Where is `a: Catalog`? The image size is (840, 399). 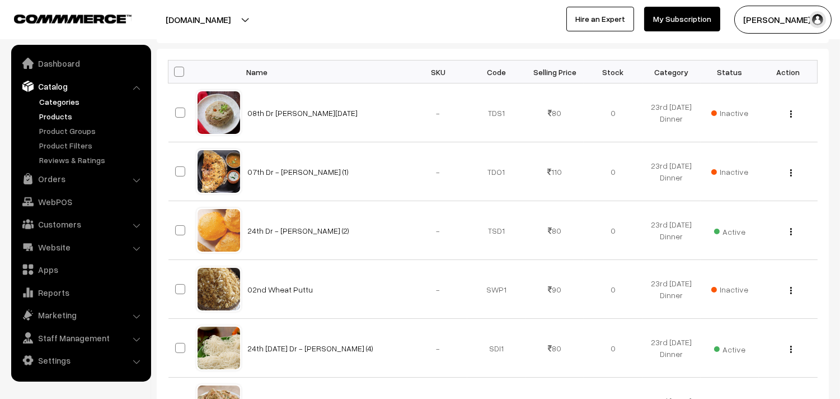
a: Catalog is located at coordinates (81, 86).